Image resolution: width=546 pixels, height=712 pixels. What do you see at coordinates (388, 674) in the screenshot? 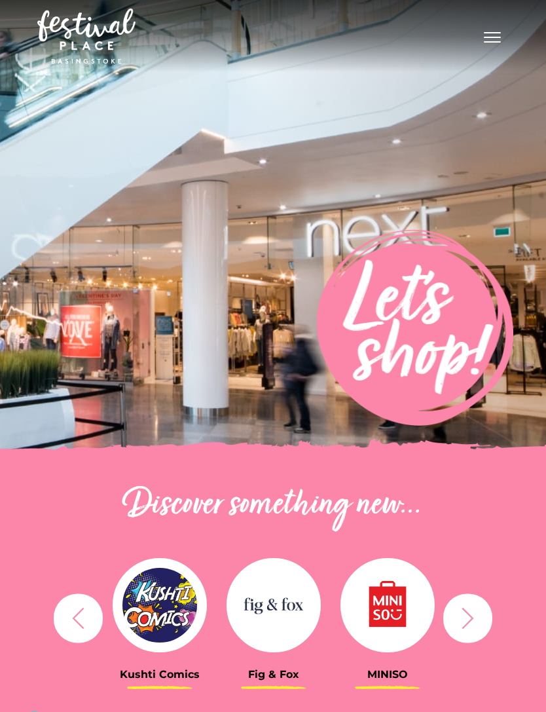
I see `h3: MINISO` at bounding box center [388, 674].